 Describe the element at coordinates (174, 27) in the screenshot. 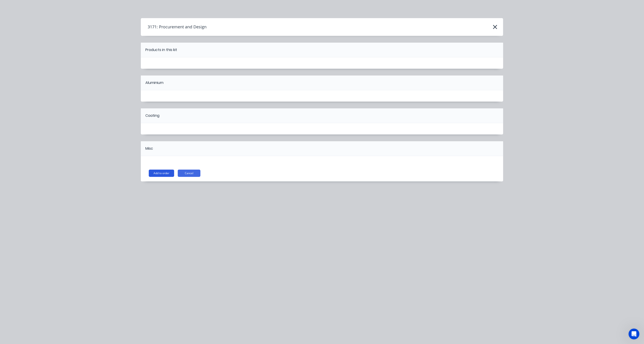

I see `h4: 3171: Procurement and Design` at that location.